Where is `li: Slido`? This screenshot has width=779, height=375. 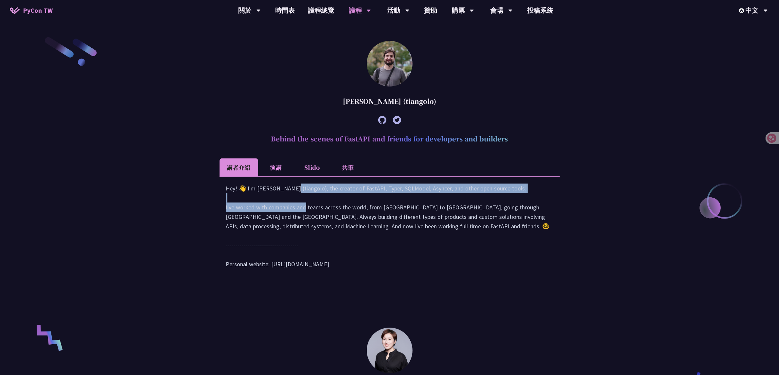
li: Slido is located at coordinates (312, 167).